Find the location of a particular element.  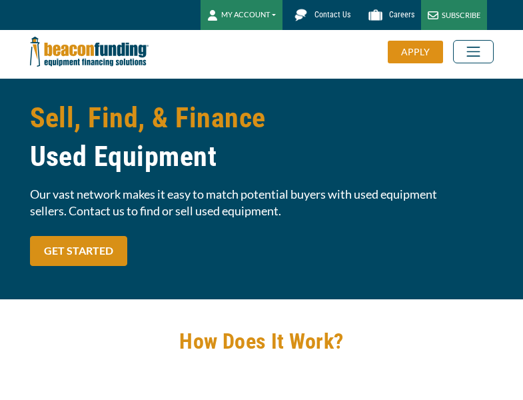

button: Toggle navigation is located at coordinates (473, 51).